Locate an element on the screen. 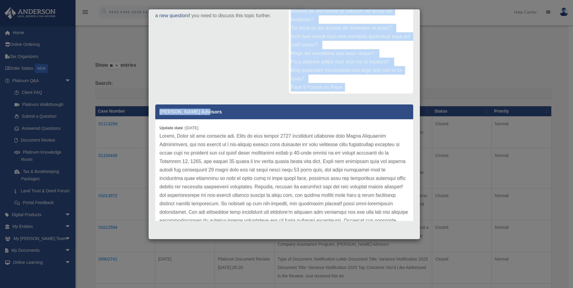 This screenshot has height=288, width=573. p: Loremi, Dolor sit ame consecte adi. Elits do eius tempor 2727 incididunt utlaboree dolo Magna Ali... is located at coordinates (284, 200).